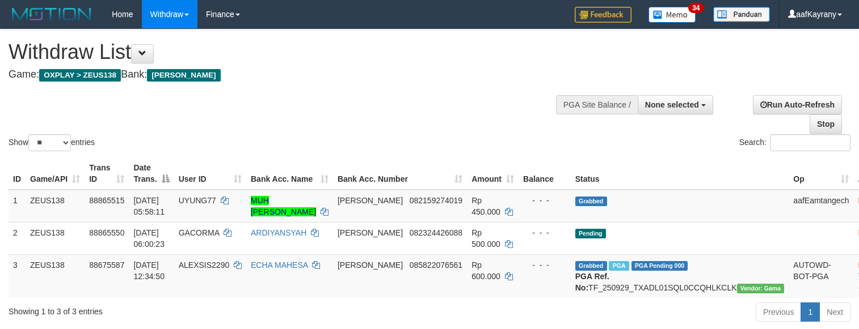  Describe the element at coordinates (400, 174) in the screenshot. I see `th: Bank Acc. Number: activate to sort column ascending` at that location.